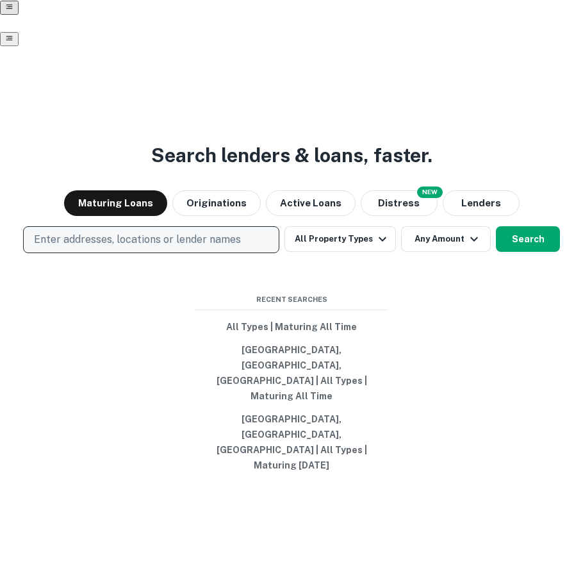 This screenshot has height=564, width=583. What do you see at coordinates (446, 239) in the screenshot?
I see `button: Any Amount` at bounding box center [446, 239].